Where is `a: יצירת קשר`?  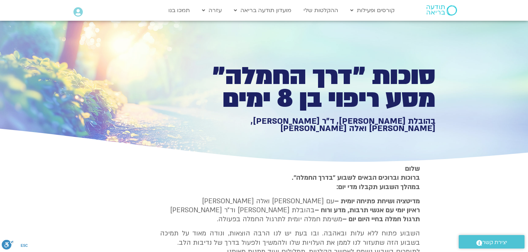
a: יצירת קשר is located at coordinates (491, 242).